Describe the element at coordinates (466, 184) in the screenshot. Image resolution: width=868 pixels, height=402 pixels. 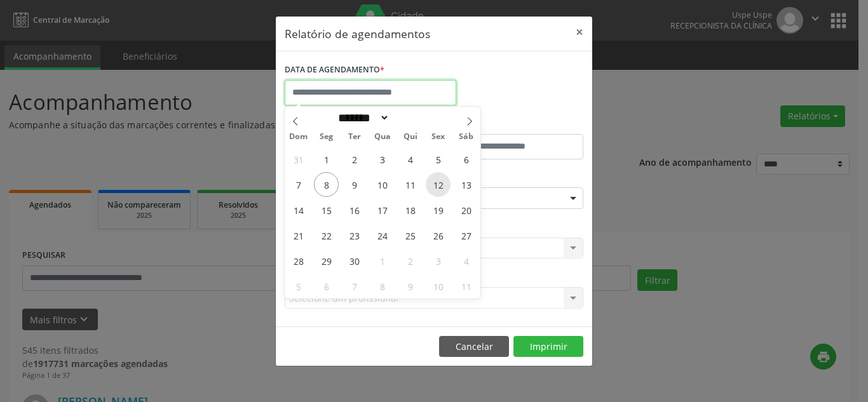
I see `span: Setembro 13, 2025` at that location.